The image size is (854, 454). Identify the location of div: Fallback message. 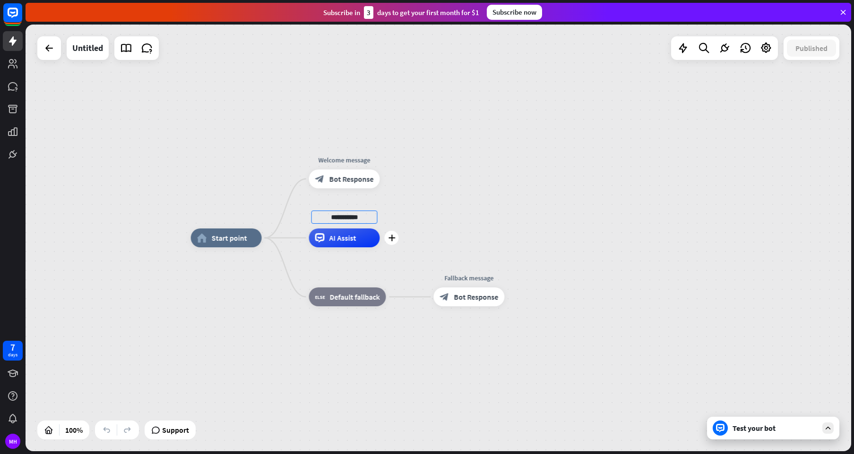
(469, 278).